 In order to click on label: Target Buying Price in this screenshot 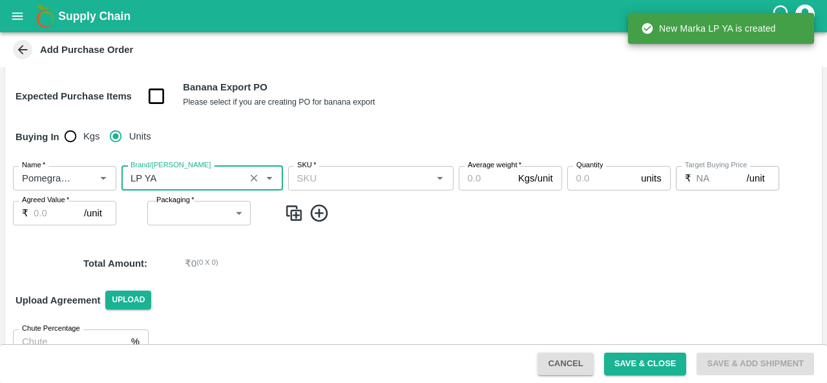, I will do `click(716, 165)`.